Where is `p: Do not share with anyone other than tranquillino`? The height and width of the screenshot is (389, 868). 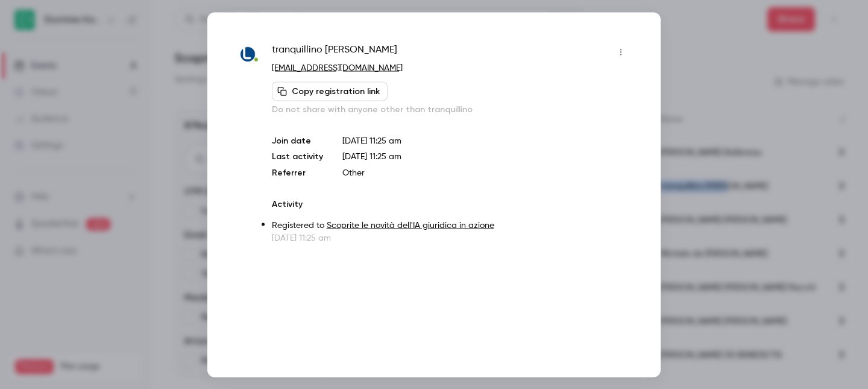 p: Do not share with anyone other than tranquillino is located at coordinates (451, 109).